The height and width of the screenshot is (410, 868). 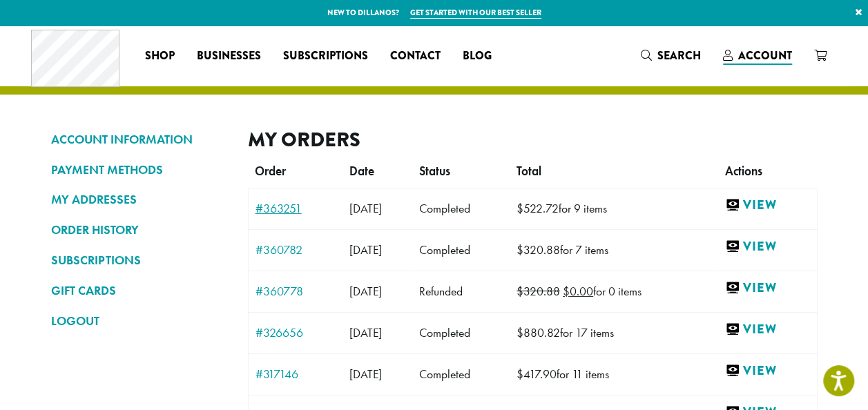 I want to click on span: 0.00, so click(x=578, y=292).